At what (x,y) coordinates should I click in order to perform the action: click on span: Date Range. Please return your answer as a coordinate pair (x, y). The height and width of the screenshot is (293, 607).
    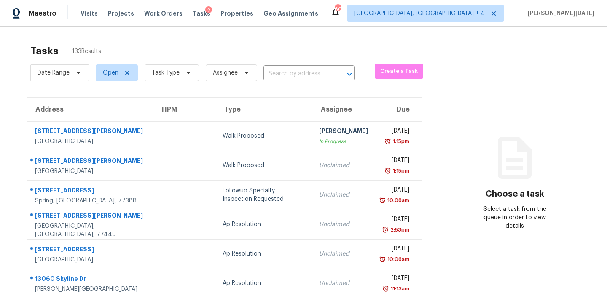
    Looking at the image, I should click on (53, 73).